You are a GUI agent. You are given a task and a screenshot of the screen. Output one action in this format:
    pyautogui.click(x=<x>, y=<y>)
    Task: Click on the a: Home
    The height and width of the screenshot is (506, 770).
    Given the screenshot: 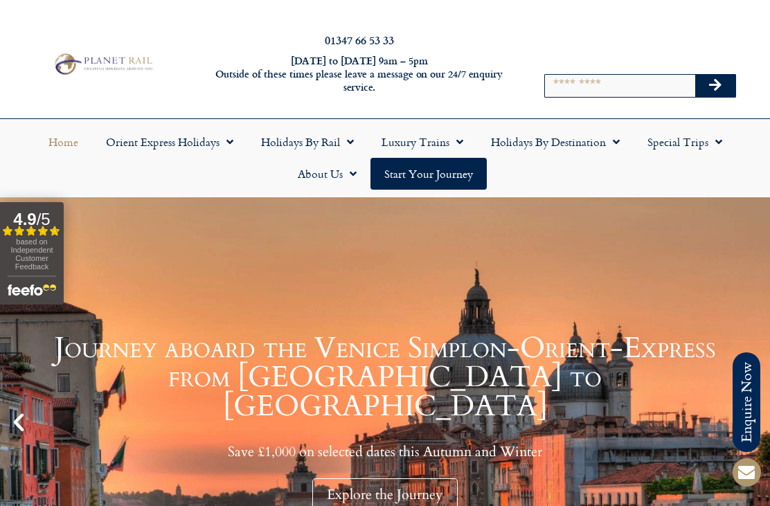 What is the action you would take?
    pyautogui.click(x=63, y=142)
    